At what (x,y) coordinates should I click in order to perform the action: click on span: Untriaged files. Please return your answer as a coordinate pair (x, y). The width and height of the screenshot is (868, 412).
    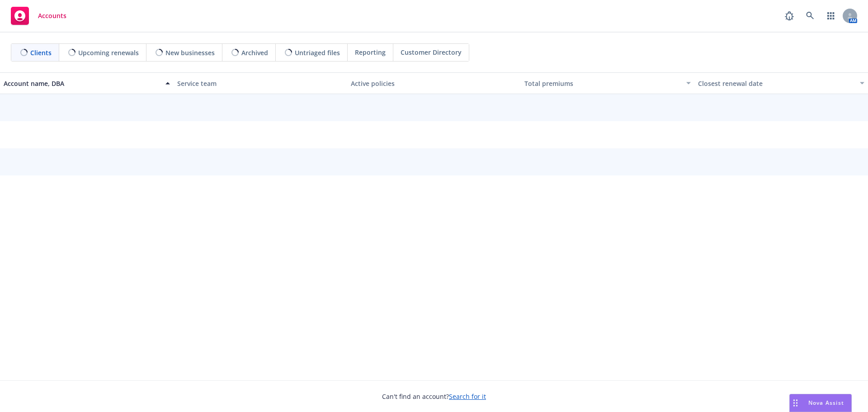
    Looking at the image, I should click on (317, 52).